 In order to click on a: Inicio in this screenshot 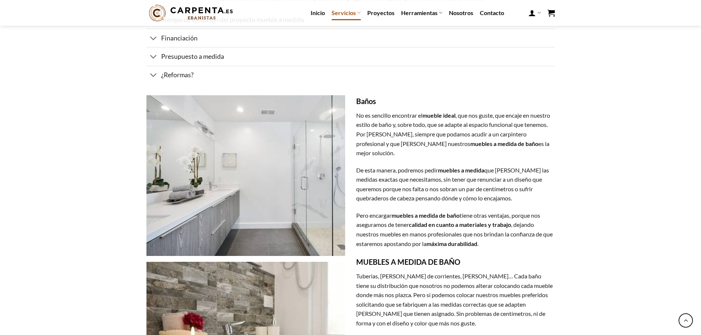, I will do `click(318, 13)`.